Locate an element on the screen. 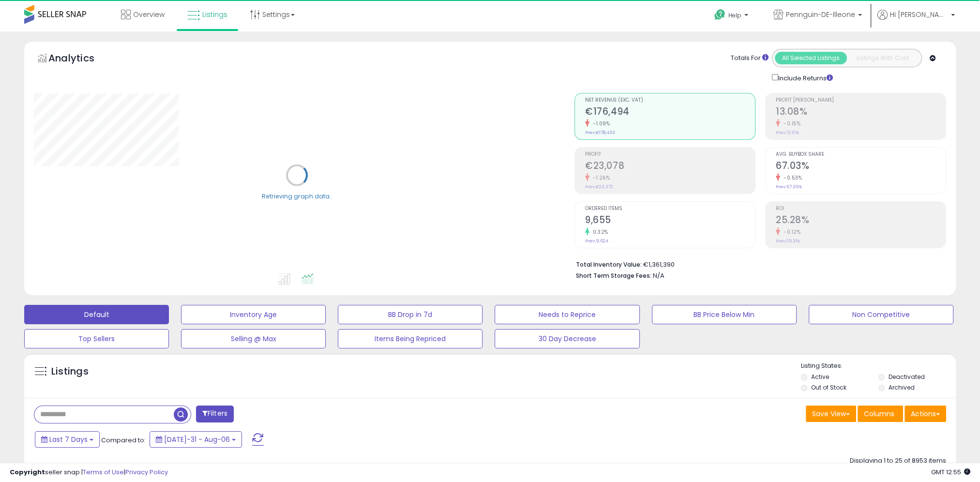 Image resolution: width=980 pixels, height=482 pixels. button: BB Drop in 7d is located at coordinates (410, 315).